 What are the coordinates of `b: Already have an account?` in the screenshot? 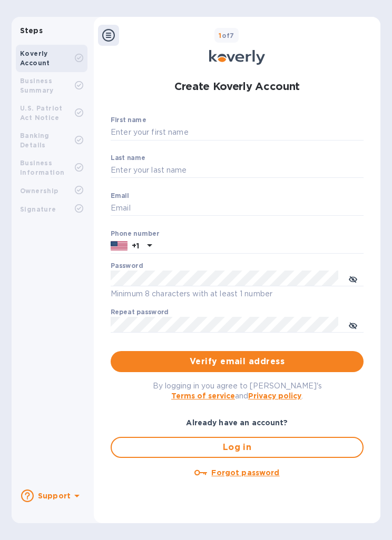 It's located at (236, 423).